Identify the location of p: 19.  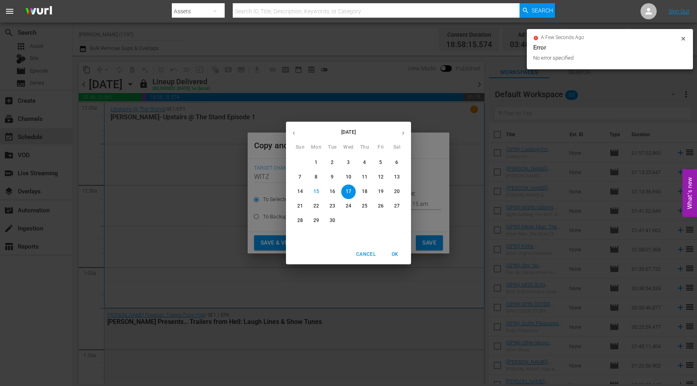
(381, 192).